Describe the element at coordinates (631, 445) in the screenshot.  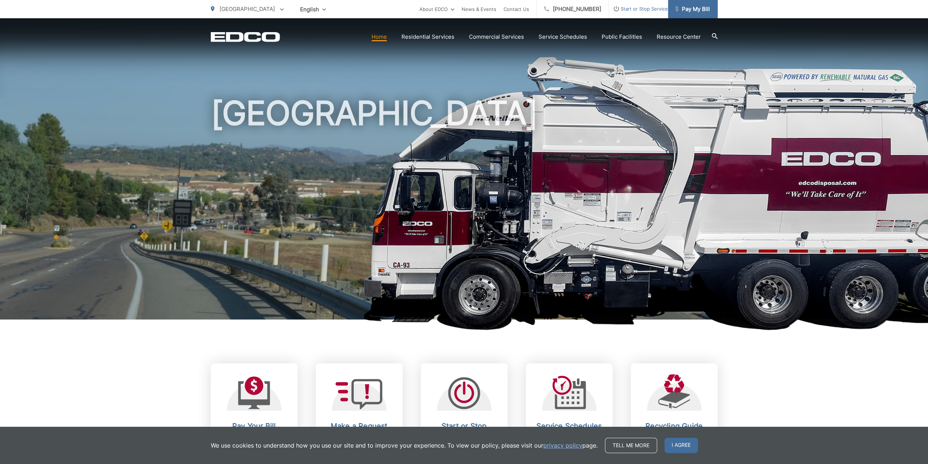
I see `a: Tell me more` at that location.